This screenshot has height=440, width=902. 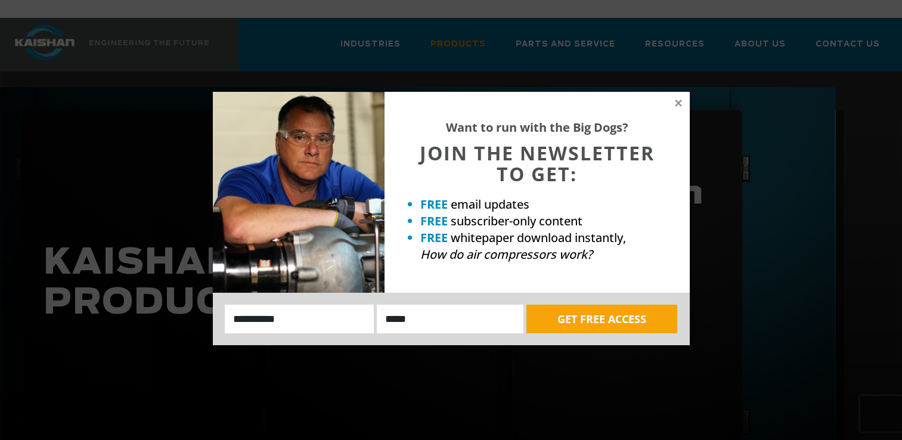 I want to click on button: Close, so click(x=679, y=103).